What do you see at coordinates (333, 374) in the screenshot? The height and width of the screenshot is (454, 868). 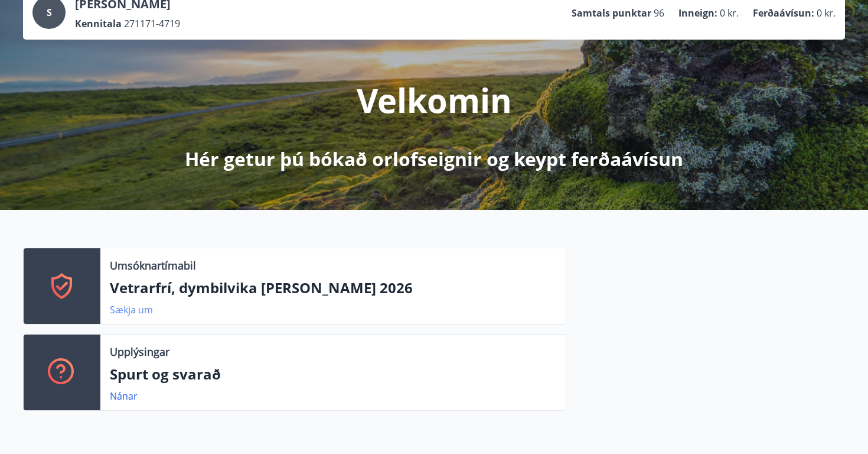 I see `p: Spurt og svarað` at bounding box center [333, 374].